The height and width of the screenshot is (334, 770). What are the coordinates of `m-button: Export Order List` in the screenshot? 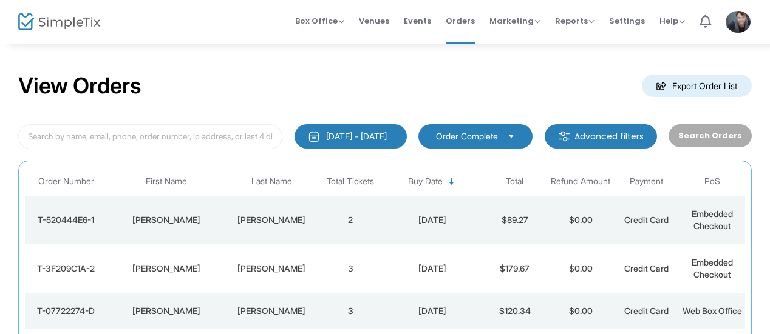 It's located at (696, 86).